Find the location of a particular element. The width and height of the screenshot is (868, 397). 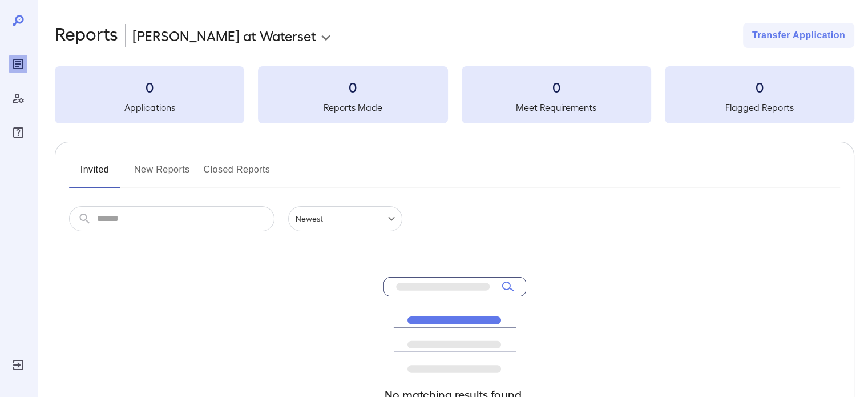

h5: Reports Made is located at coordinates (353, 108).